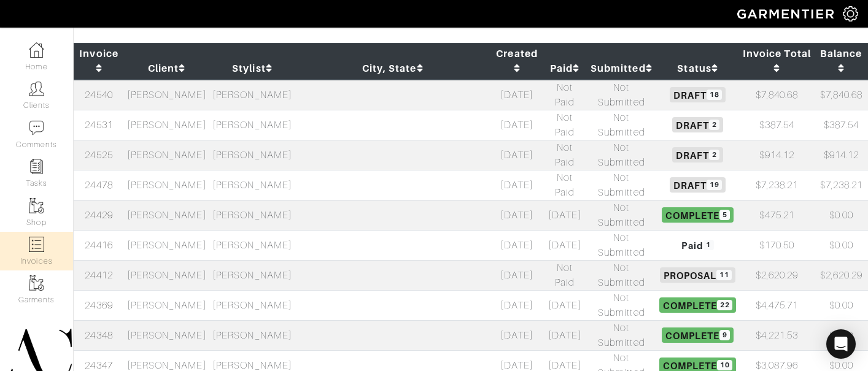 Image resolution: width=868 pixels, height=371 pixels. What do you see at coordinates (621, 68) in the screenshot?
I see `a: Submitted` at bounding box center [621, 68].